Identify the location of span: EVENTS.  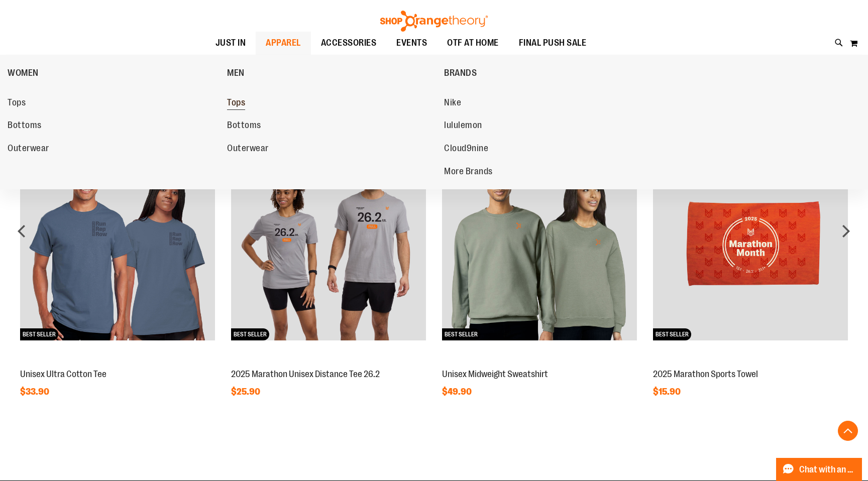
(411, 42).